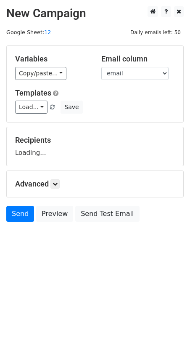 The width and height of the screenshot is (190, 357). Describe the element at coordinates (95, 140) in the screenshot. I see `h5: Recipients` at that location.